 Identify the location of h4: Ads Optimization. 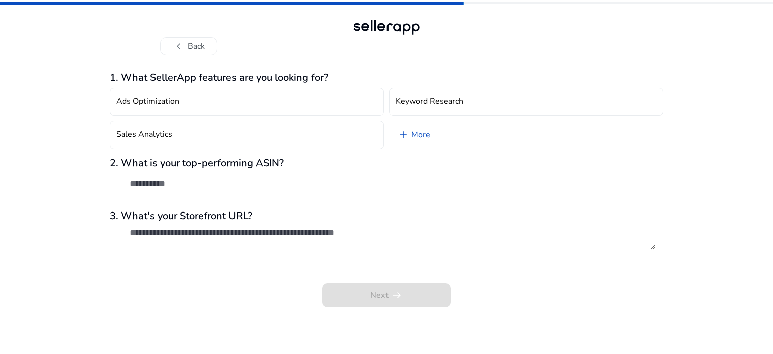
(147, 101).